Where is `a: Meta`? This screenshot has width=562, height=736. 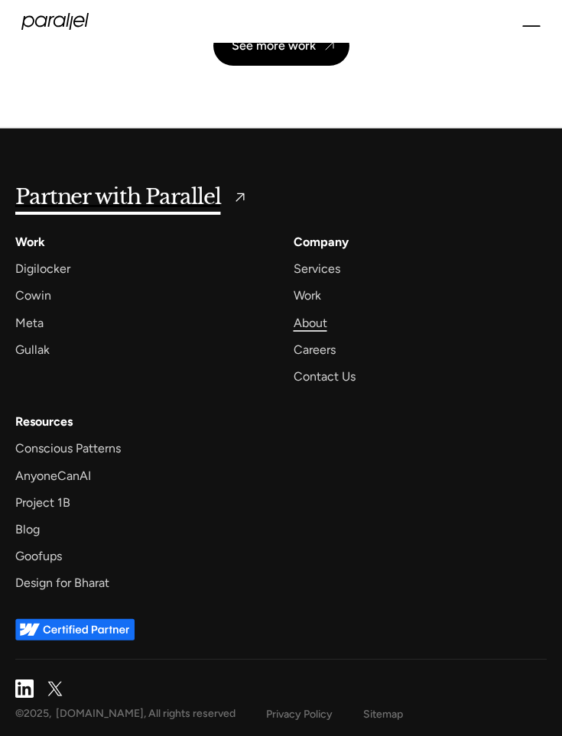
a: Meta is located at coordinates (29, 323).